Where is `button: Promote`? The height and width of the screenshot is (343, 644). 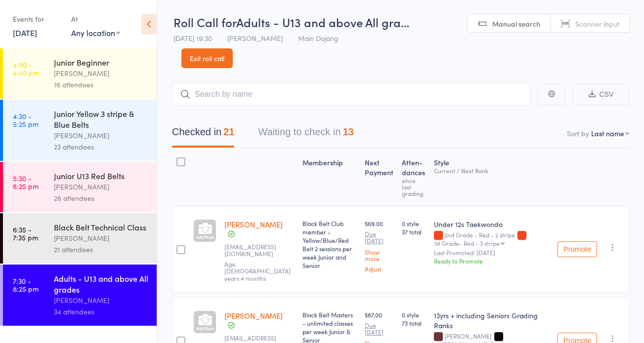
button: Promote is located at coordinates (578, 249).